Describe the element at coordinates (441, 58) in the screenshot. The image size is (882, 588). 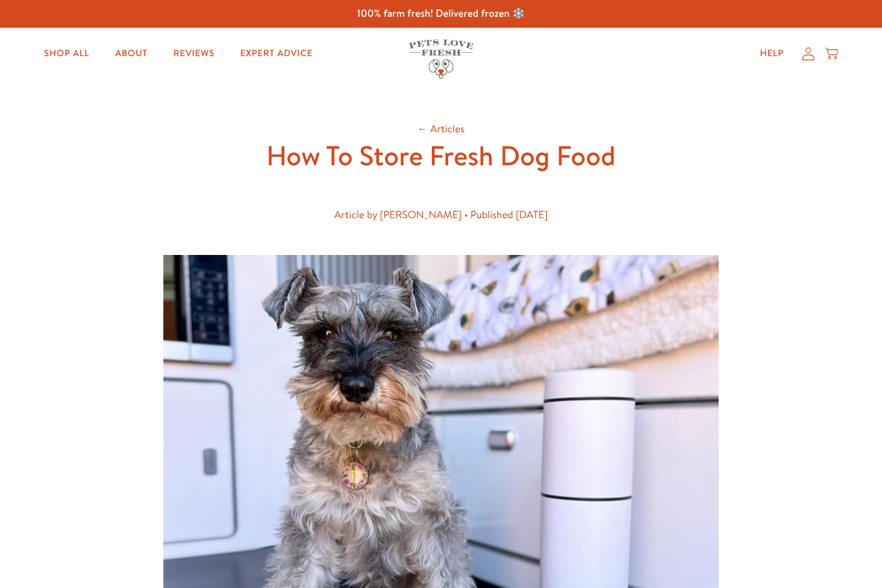
I see `img: Pets Love Fresh` at that location.